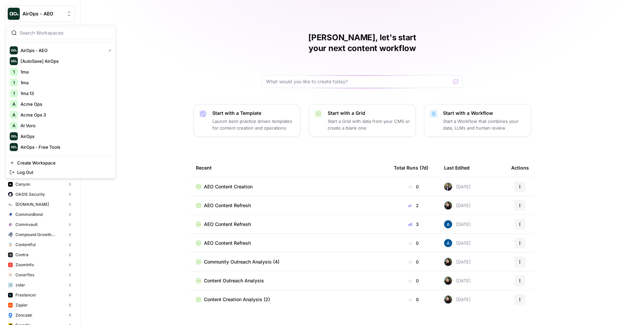  I want to click on button: Zapier, so click(40, 305).